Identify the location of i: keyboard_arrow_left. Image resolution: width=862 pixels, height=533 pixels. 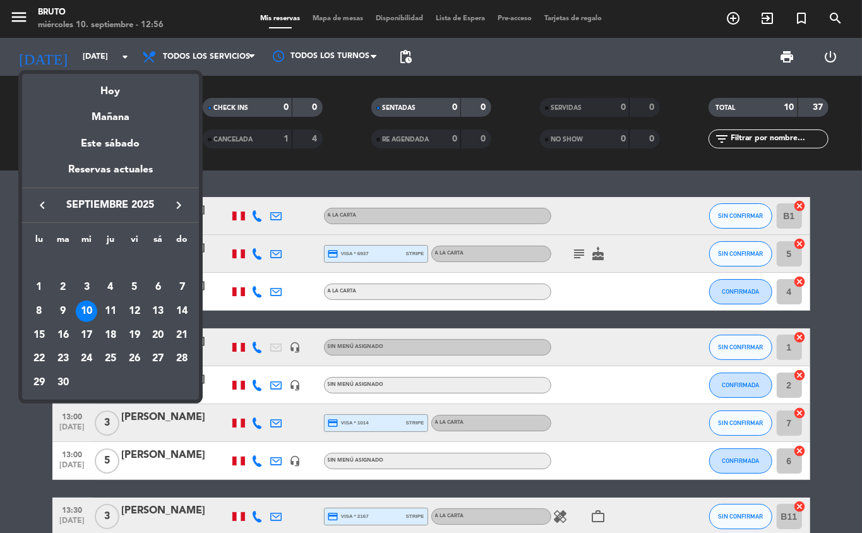
(42, 205).